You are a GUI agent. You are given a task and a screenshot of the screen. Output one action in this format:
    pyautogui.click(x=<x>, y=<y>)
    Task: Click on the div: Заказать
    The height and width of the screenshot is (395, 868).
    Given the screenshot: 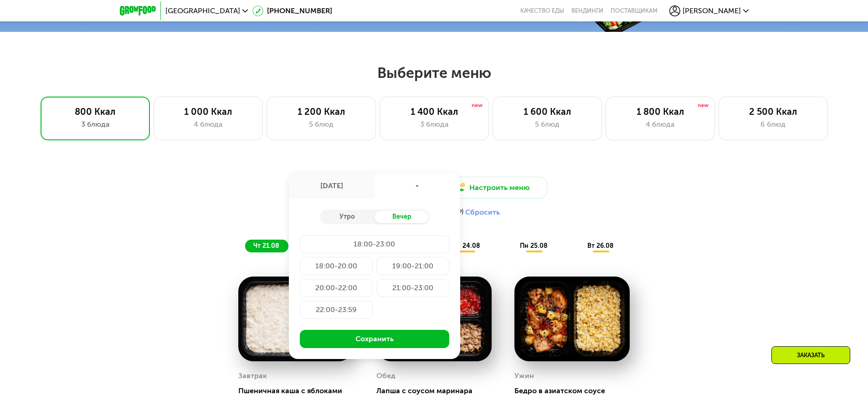 What is the action you would take?
    pyautogui.click(x=811, y=355)
    